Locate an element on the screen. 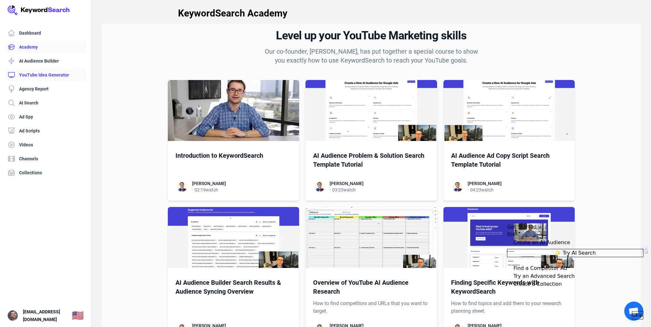 This screenshot has height=327, width=651. a: Finding Specific Keywords with KeywordSearchHow to find topics and add them to your research plan... is located at coordinates (509, 297).